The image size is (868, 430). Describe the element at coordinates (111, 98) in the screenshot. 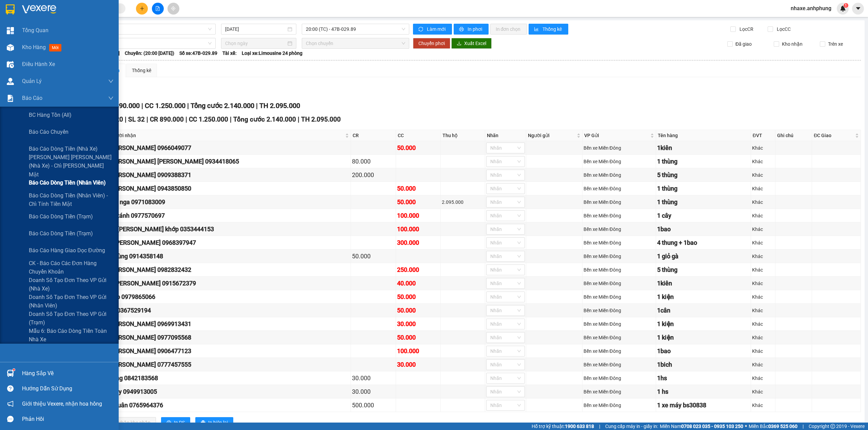

I see `span: down` at that location.